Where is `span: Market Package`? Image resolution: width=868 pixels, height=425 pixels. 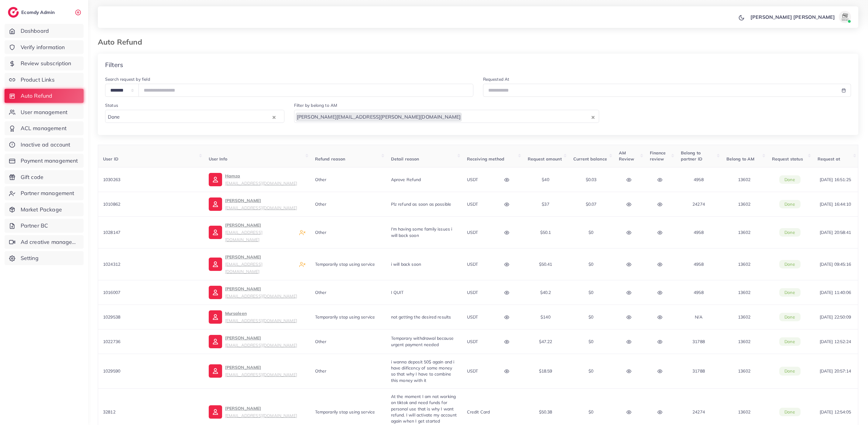
span: Market Package is located at coordinates (41, 210).